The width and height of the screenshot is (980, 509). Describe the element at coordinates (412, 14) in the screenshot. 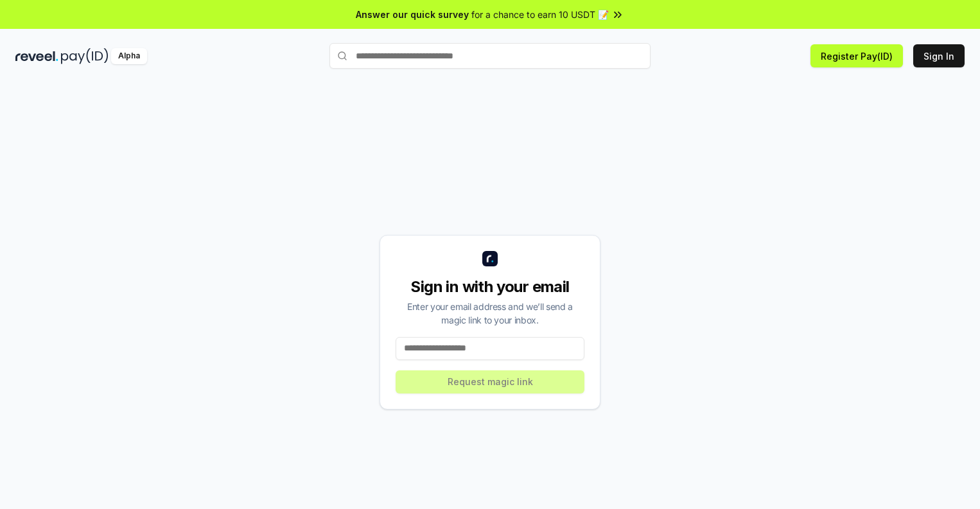

I see `span: Answer our quick survey` at that location.